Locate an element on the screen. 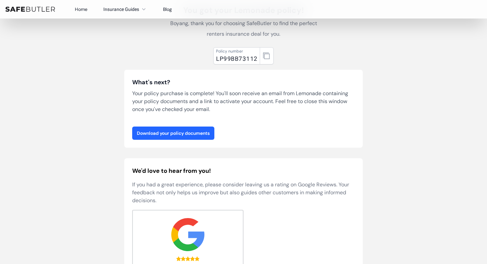 The width and height of the screenshot is (487, 264). a: Home is located at coordinates (81, 9).